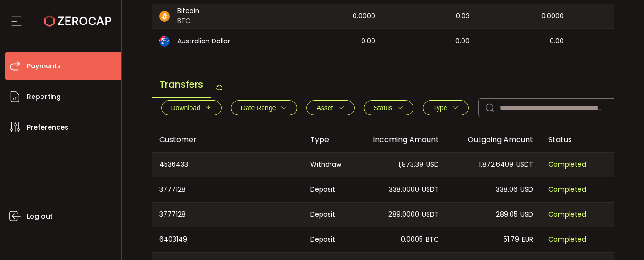 This screenshot has width=644, height=260. What do you see at coordinates (389, 108) in the screenshot?
I see `button: Status` at bounding box center [389, 108].